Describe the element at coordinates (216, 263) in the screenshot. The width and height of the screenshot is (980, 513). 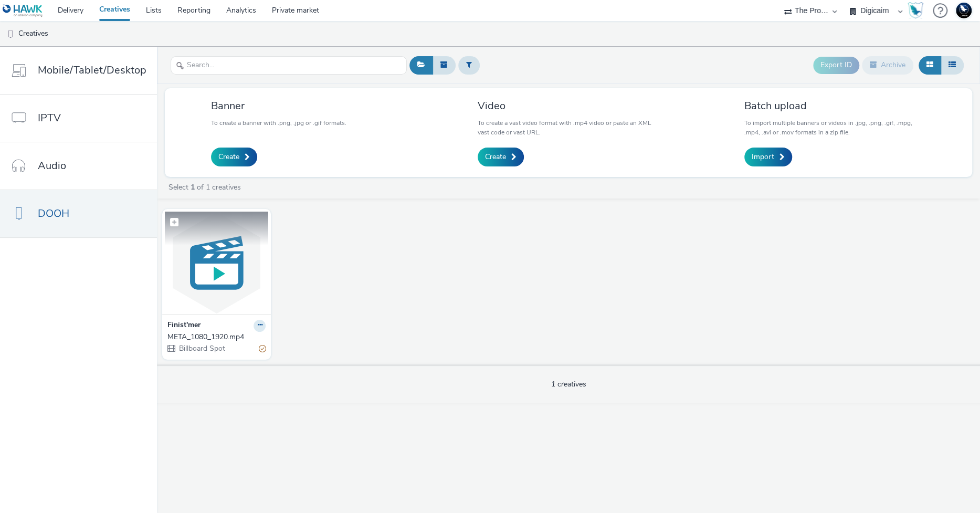
I see `img: META_1080_1920.mp4 visual` at that location.